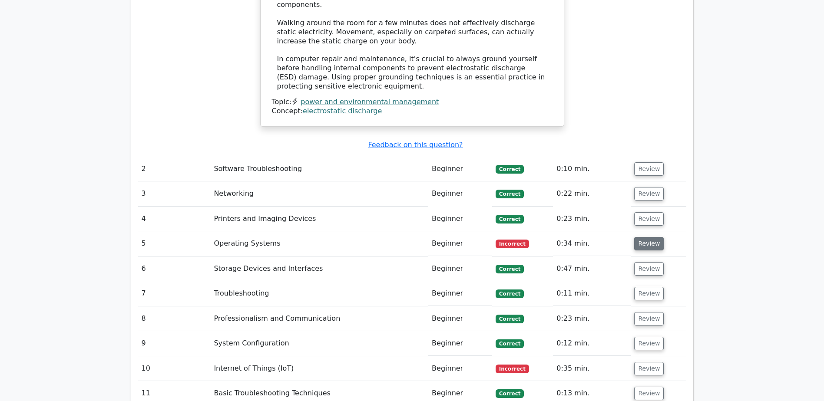 The height and width of the screenshot is (401, 824). What do you see at coordinates (592, 369) in the screenshot?
I see `td: 0:35 min.` at bounding box center [592, 369].